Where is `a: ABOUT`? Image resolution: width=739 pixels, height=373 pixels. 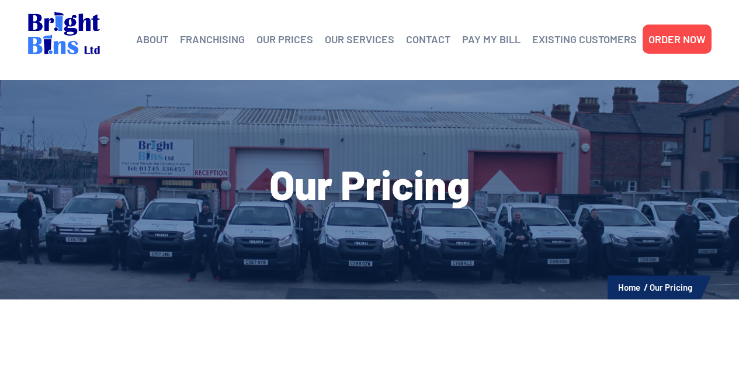
a: ABOUT is located at coordinates (152, 39).